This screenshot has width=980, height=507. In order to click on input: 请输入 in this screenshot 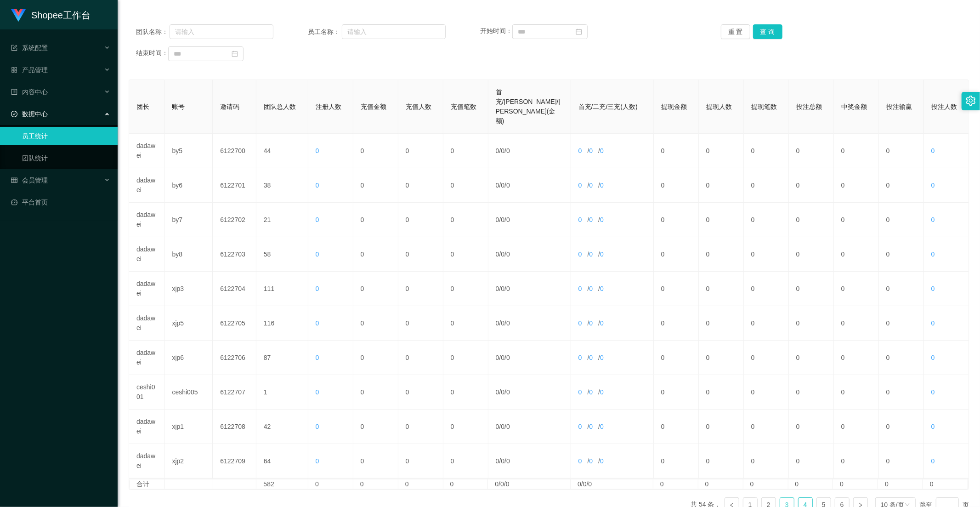, I will do `click(221, 32)`.